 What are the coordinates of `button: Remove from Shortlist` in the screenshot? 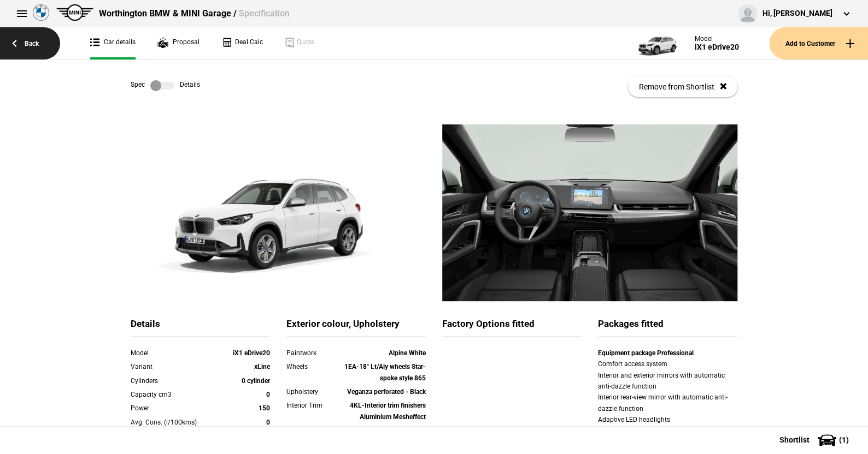 It's located at (683, 87).